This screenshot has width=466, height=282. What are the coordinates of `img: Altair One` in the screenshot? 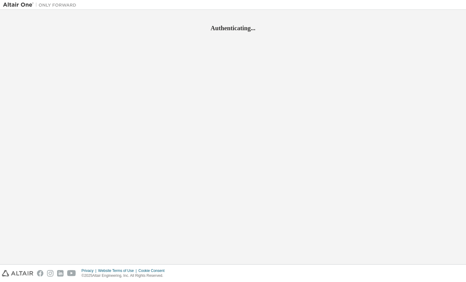 It's located at (41, 5).